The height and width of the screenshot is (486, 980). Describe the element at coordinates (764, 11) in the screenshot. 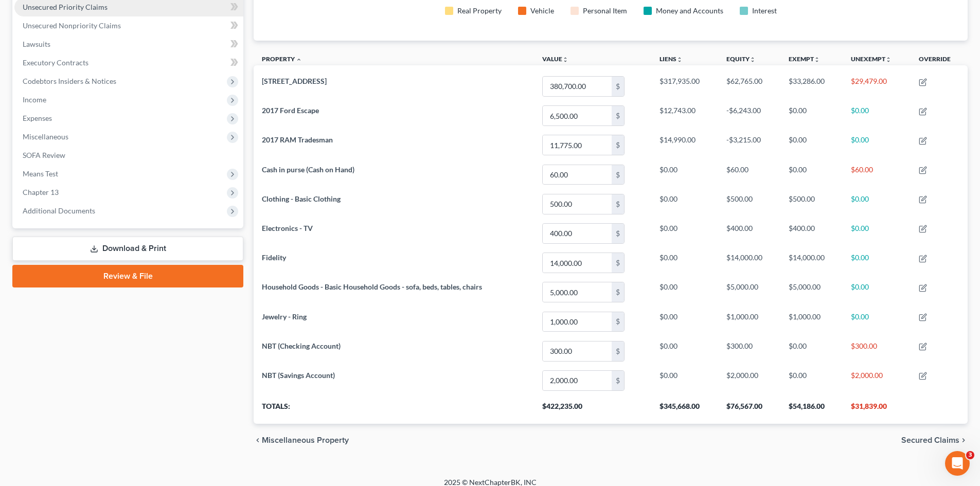

I see `div: Interest` at that location.